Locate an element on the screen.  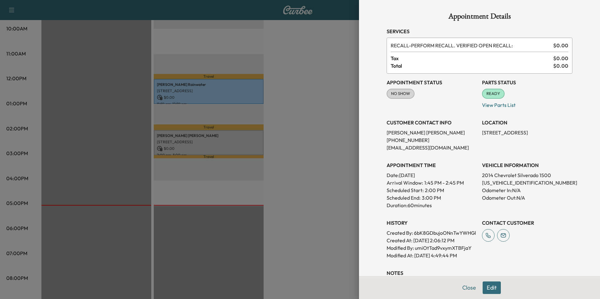
h3: NOTES is located at coordinates (479, 273).